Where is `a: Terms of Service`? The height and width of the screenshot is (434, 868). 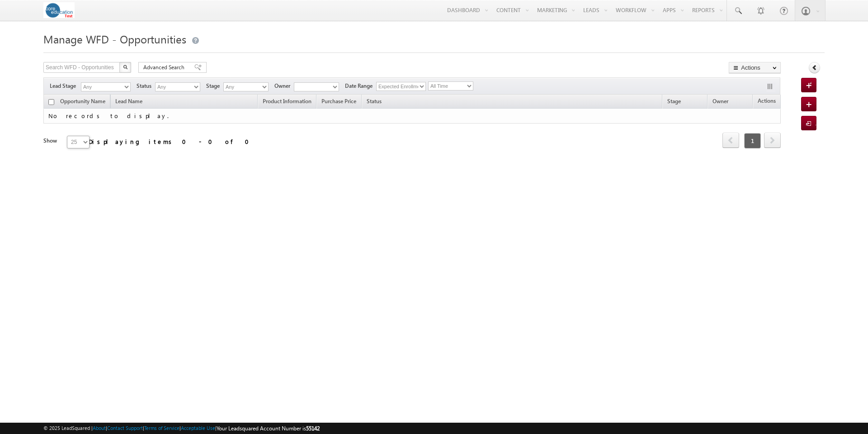
a: Terms of Service is located at coordinates (162, 428).